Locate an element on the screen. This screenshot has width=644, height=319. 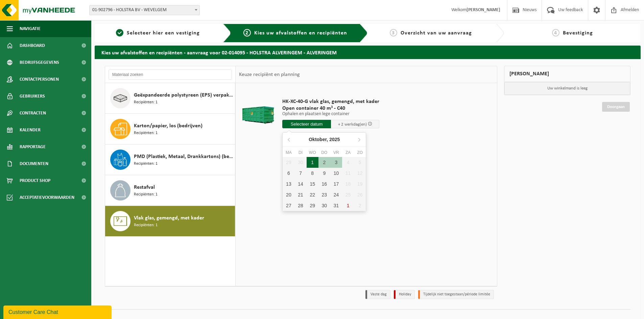
span: Bevestiging is located at coordinates (578, 33).